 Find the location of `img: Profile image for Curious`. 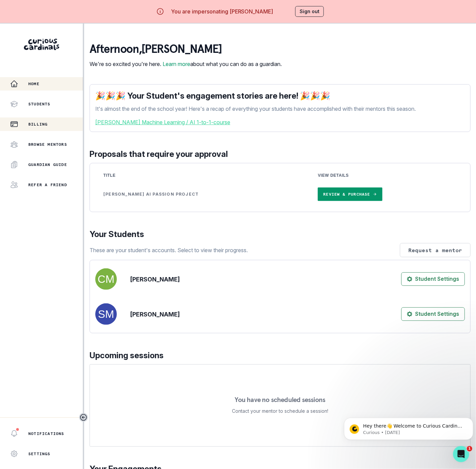

img: Profile image for Curious is located at coordinates (13, 26).